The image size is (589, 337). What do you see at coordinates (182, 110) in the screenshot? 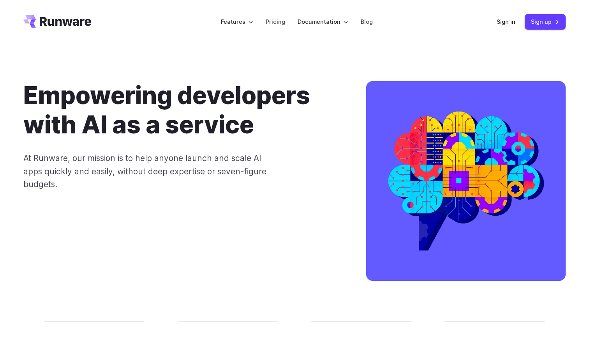
I see `h1: Empowering developers with AI as a service` at bounding box center [182, 110].